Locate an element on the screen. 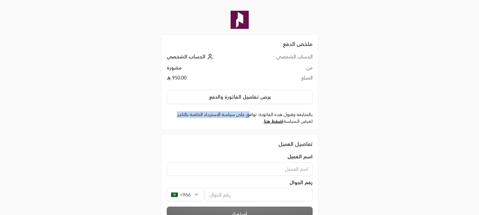 This screenshot has height=215, width=479. span: الحساب الشخصي is located at coordinates (186, 56).